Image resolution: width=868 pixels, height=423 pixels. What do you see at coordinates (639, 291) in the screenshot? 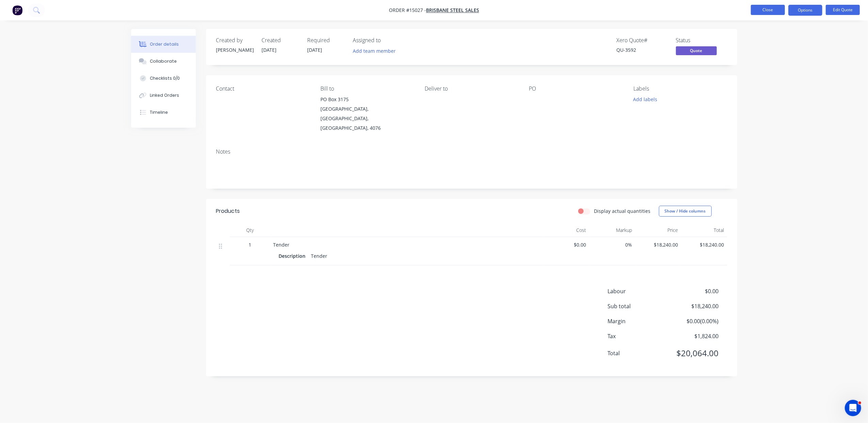
I see `span: Labour` at bounding box center [639, 291].